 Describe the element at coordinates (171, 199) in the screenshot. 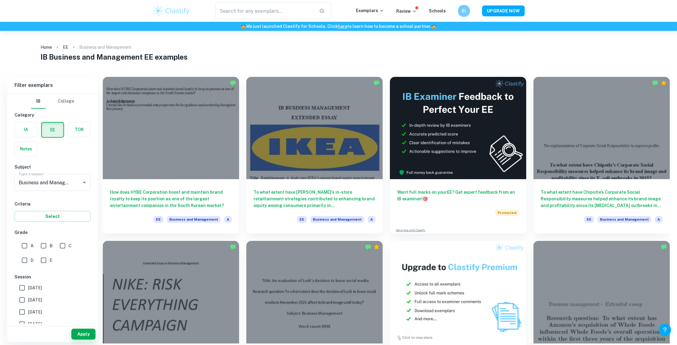

I see `h6: How does HYBE Corporation boost and maintain brand loyalty to keep its position as one of the lar...` at that location.